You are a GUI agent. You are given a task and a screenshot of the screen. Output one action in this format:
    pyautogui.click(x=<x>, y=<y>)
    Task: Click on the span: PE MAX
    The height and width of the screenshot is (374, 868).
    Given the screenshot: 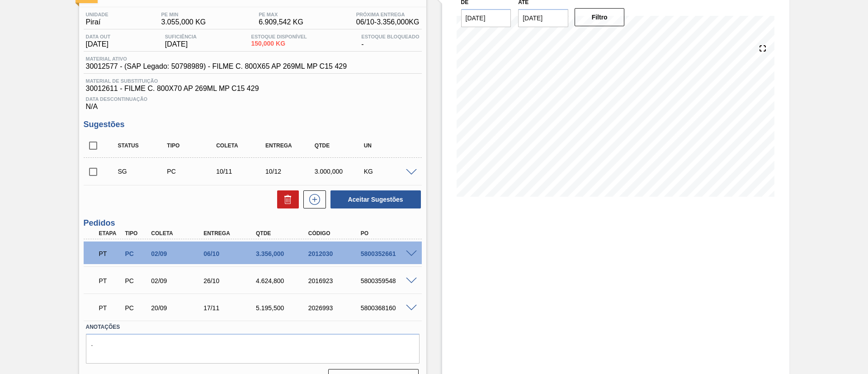 What is the action you would take?
    pyautogui.click(x=281, y=14)
    